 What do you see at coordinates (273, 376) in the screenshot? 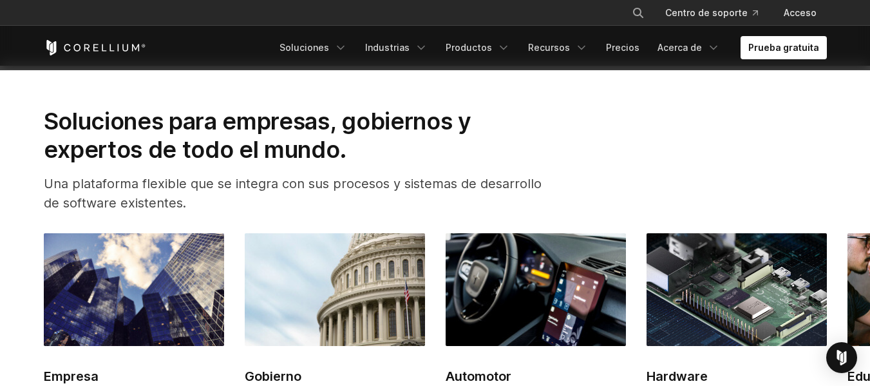
I see `font: Gobierno` at bounding box center [273, 376].